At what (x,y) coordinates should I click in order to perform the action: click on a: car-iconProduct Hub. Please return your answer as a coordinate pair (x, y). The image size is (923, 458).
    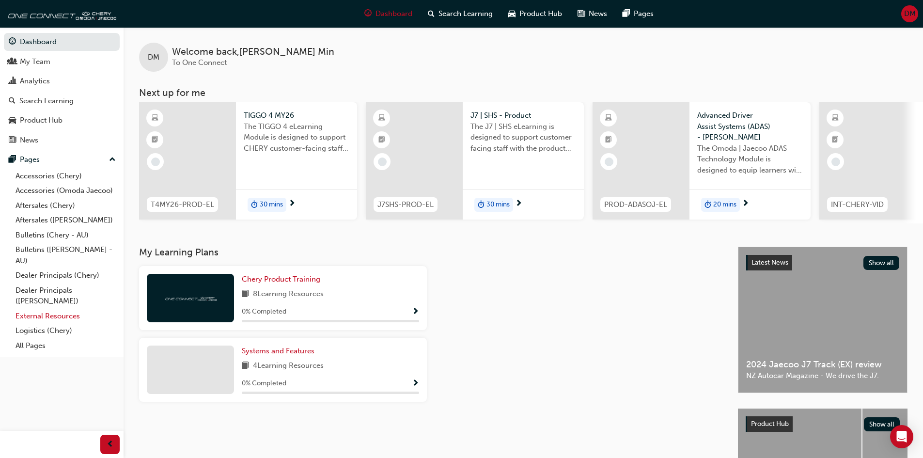
    Looking at the image, I should click on (535, 14).